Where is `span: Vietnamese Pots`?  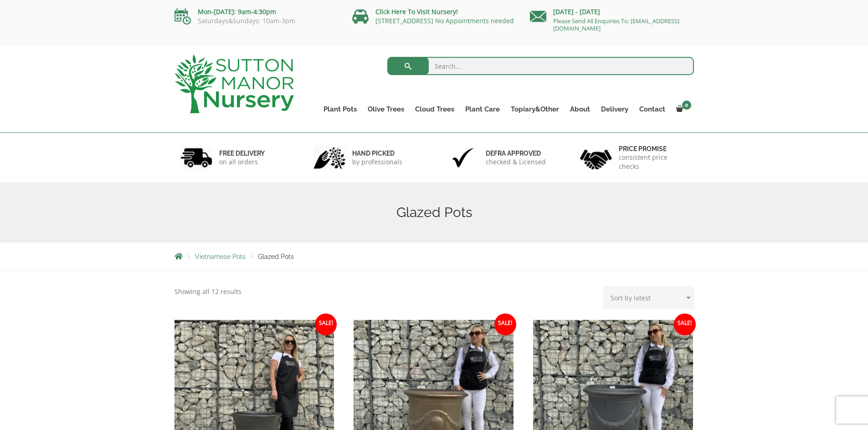 span: Vietnamese Pots is located at coordinates (220, 257).